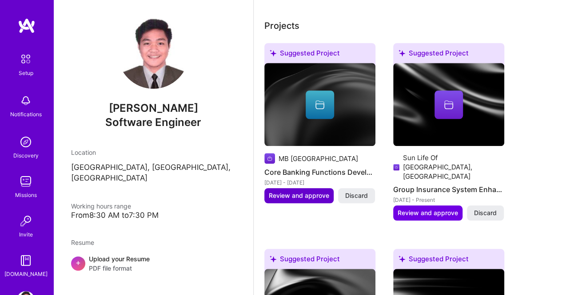  I want to click on span: Working hours range, so click(101, 206).